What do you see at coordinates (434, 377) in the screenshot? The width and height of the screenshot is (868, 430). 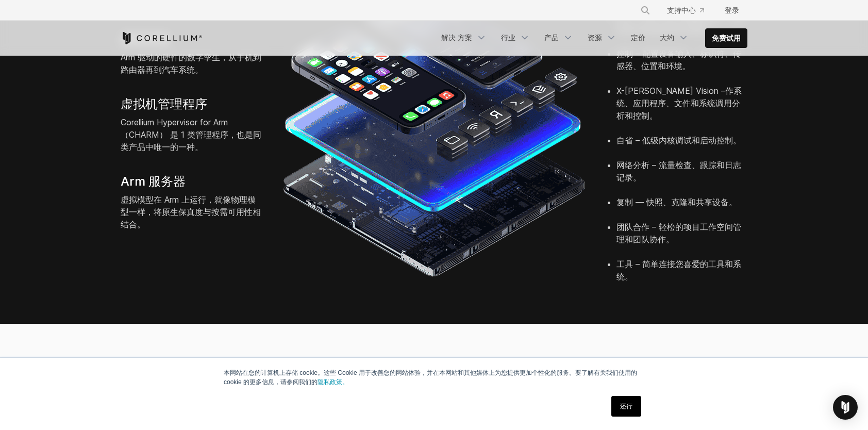 I see `p: 本网站在您的计算机上存储 cookie。这些 Cookie 用于改善您的网站体验，并在本网站和其他媒体上为您提供更加个性化的服务。要了解有关我们使用的 cookie 的更多信息，请参阅我们的` at bounding box center [434, 377].